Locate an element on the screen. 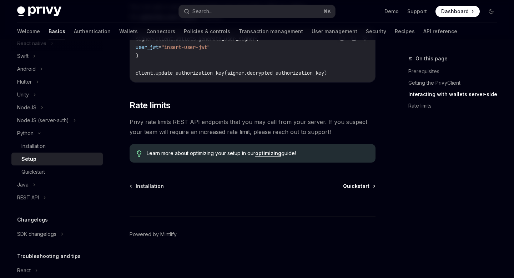 This screenshot has width=514, height=278. a: Connectors is located at coordinates (161, 31).